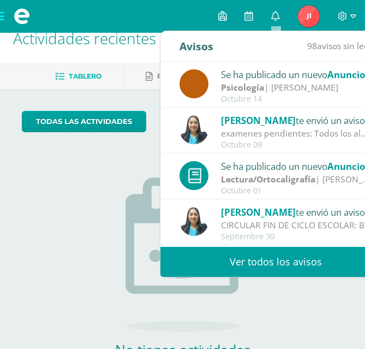 The image size is (365, 349). I want to click on span: Actividades recientes y próximas, so click(124, 38).